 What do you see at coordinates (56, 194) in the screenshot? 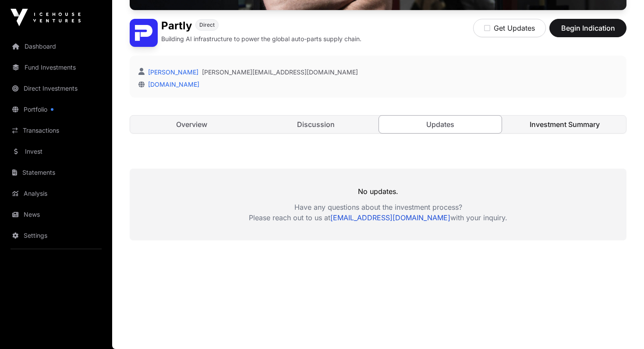
I see `a: Analysis` at bounding box center [56, 194].